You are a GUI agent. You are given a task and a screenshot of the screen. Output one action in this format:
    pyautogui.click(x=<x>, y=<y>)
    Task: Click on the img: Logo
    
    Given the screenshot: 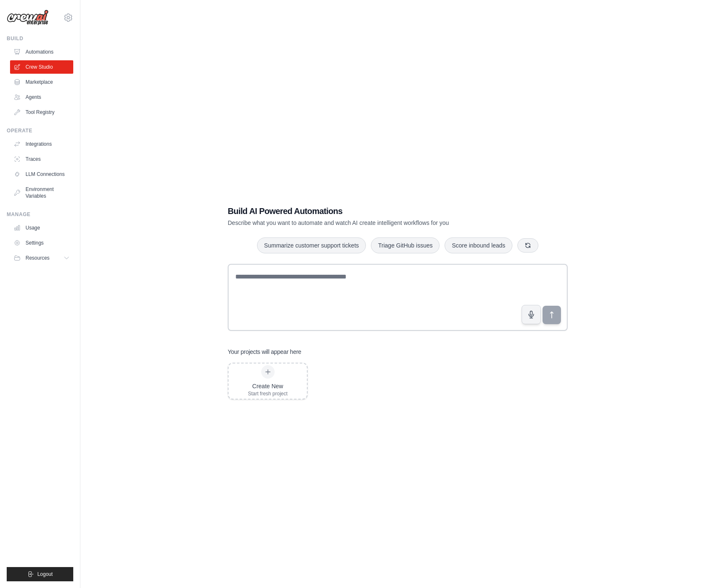 What is the action you would take?
    pyautogui.click(x=28, y=18)
    